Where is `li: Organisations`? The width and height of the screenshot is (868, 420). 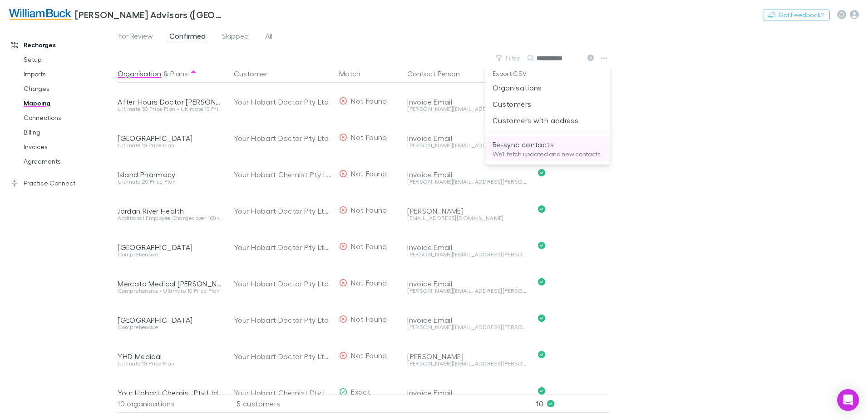 li: Organisations is located at coordinates (548, 88).